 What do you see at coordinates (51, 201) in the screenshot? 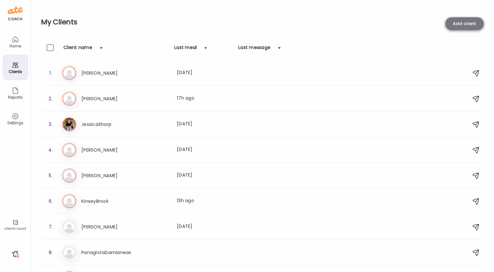
I see `div: 6.` at bounding box center [51, 201].